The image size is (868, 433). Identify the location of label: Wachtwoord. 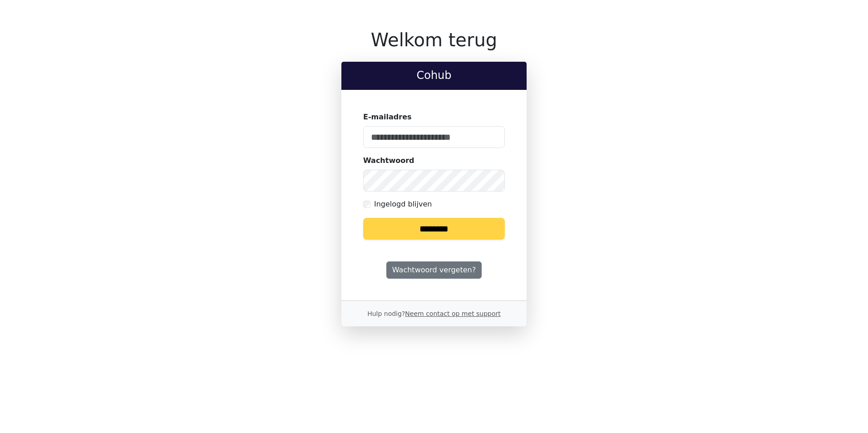
(389, 161).